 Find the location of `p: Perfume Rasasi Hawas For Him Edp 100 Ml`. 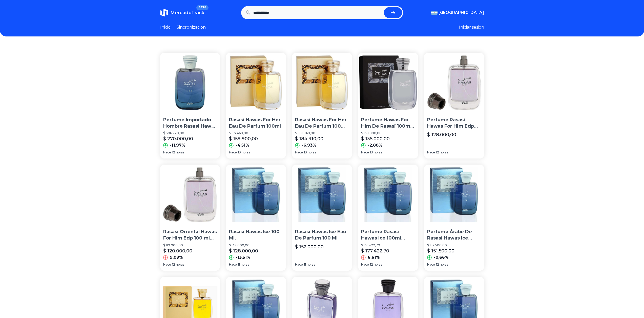

p: Perfume Rasasi Hawas For Him Edp 100 Ml is located at coordinates (454, 123).